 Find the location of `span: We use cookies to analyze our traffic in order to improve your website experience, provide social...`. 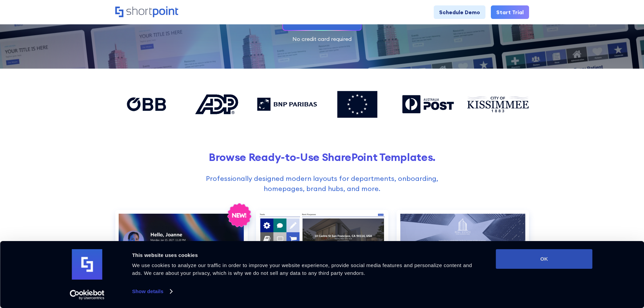

span: We use cookies to analyze our traffic in order to improve your website experience, provide social... is located at coordinates (302, 269).